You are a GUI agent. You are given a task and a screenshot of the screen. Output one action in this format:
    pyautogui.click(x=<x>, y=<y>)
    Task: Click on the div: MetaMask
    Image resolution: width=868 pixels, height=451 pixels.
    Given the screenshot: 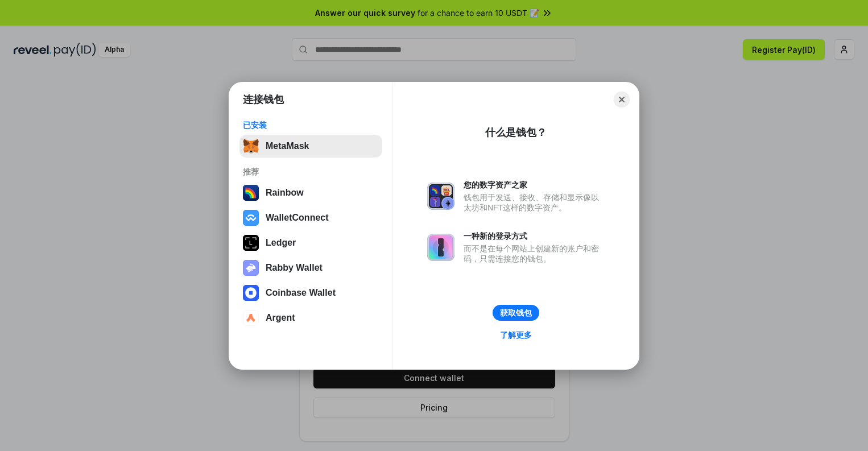 What is the action you would take?
    pyautogui.click(x=287, y=146)
    